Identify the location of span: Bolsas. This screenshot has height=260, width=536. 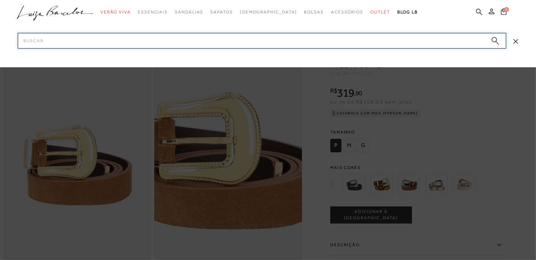
(314, 12).